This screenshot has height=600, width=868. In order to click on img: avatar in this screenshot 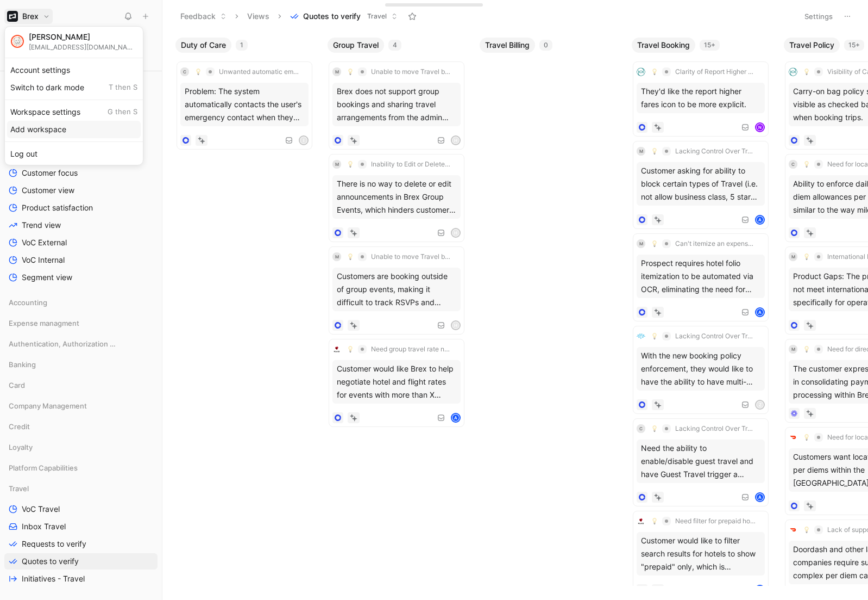, I will do `click(17, 41)`.